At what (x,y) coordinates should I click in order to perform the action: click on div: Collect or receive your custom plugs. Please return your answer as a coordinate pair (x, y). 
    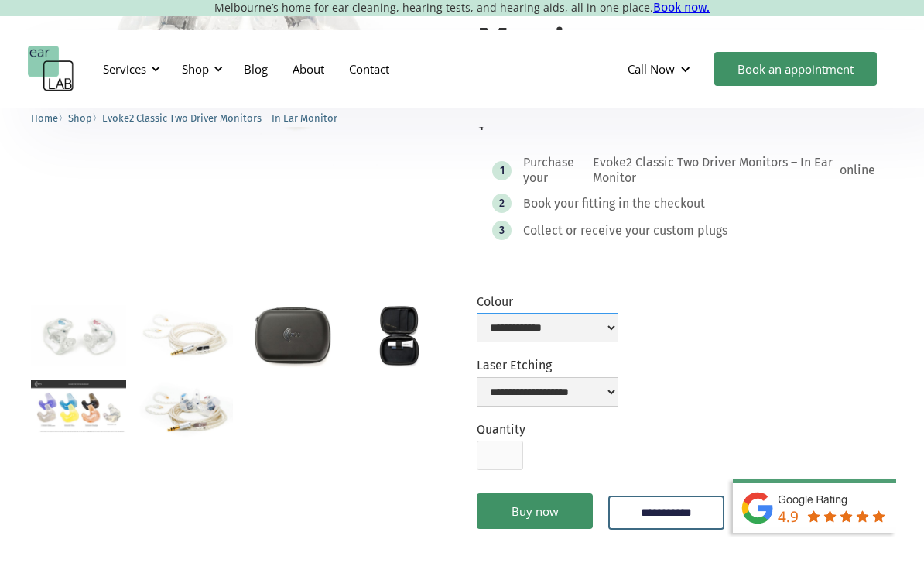
    Looking at the image, I should click on (626, 231).